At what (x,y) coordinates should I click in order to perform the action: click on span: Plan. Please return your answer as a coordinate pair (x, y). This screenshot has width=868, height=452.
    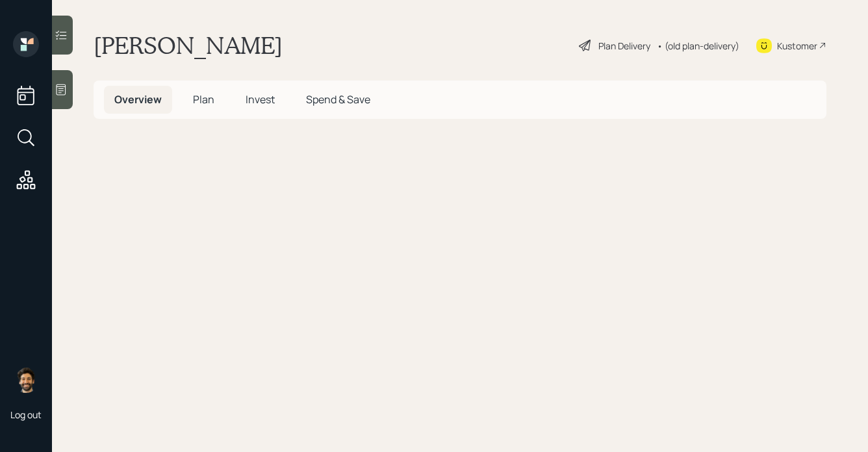
    Looking at the image, I should click on (204, 99).